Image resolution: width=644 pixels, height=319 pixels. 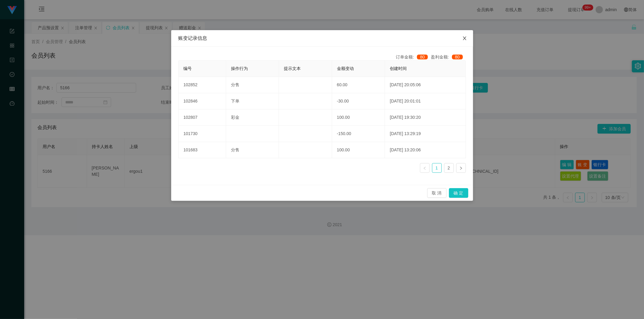 I want to click on div: 盈利金额:, so click(x=448, y=57).